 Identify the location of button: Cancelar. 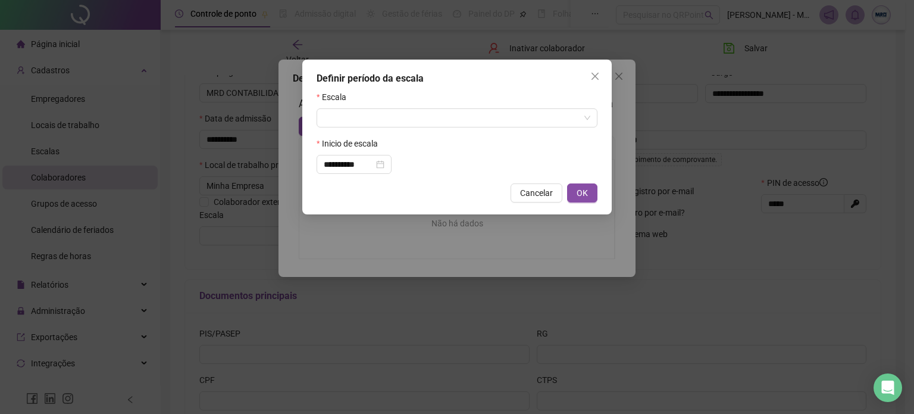
(536, 193).